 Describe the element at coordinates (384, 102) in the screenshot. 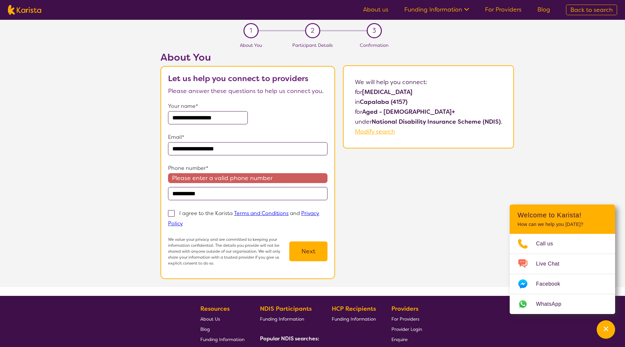

I see `b: Capalaba (4157)` at that location.